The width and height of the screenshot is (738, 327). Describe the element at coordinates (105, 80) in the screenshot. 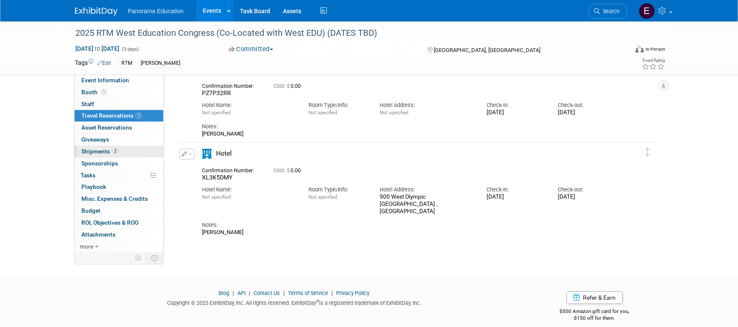

I see `span: Event Information` at that location.